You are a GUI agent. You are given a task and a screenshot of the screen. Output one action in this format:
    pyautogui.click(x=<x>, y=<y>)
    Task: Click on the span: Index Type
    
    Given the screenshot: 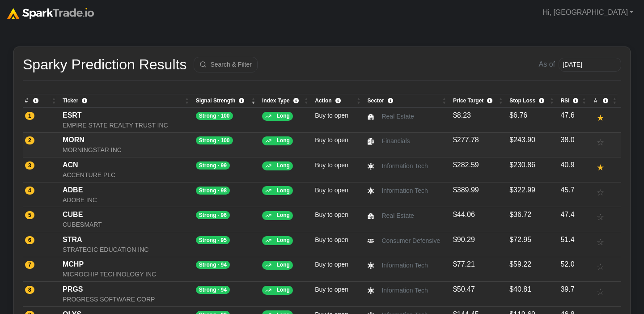 What is the action you would take?
    pyautogui.click(x=276, y=101)
    